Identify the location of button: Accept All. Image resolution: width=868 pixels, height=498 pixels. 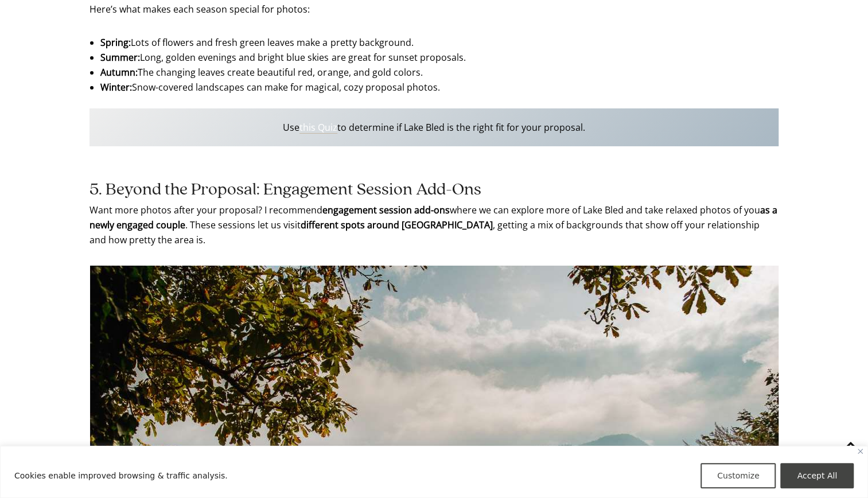
(817, 476).